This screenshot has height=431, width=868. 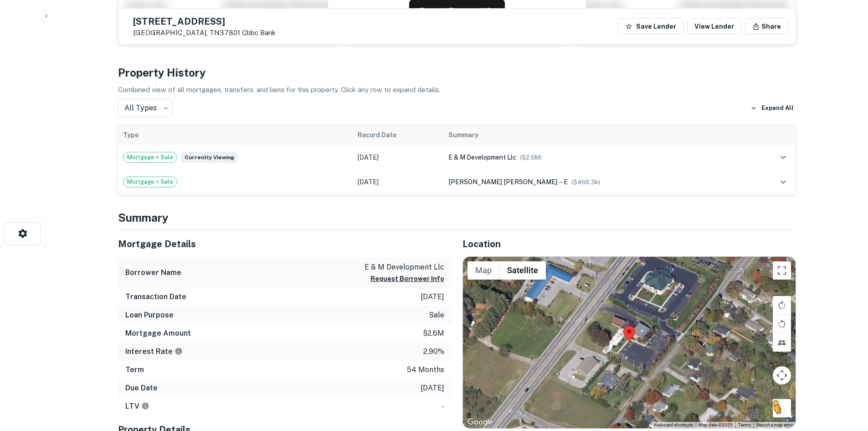 What do you see at coordinates (179, 351) in the screenshot?
I see `svg: The interest rates displayed on the website are for informational purposes only and may be report...` at bounding box center [179, 351].